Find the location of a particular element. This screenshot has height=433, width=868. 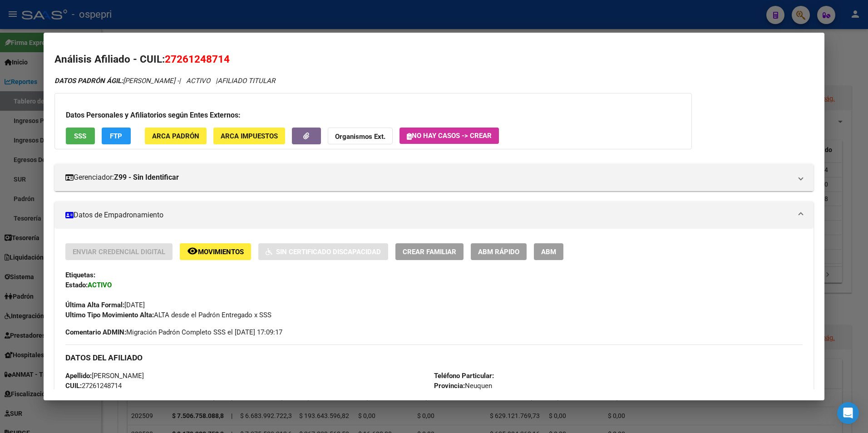

strong: ACTIVO is located at coordinates (99, 285).